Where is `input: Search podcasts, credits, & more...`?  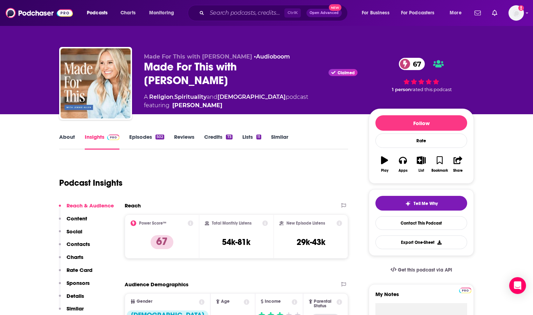 input: Search podcasts, credits, & more... is located at coordinates (245, 13).